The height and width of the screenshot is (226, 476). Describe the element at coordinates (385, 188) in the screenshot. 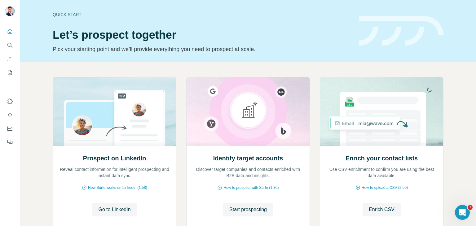

I see `span: How to upload a CSV (2:59)` at that location.